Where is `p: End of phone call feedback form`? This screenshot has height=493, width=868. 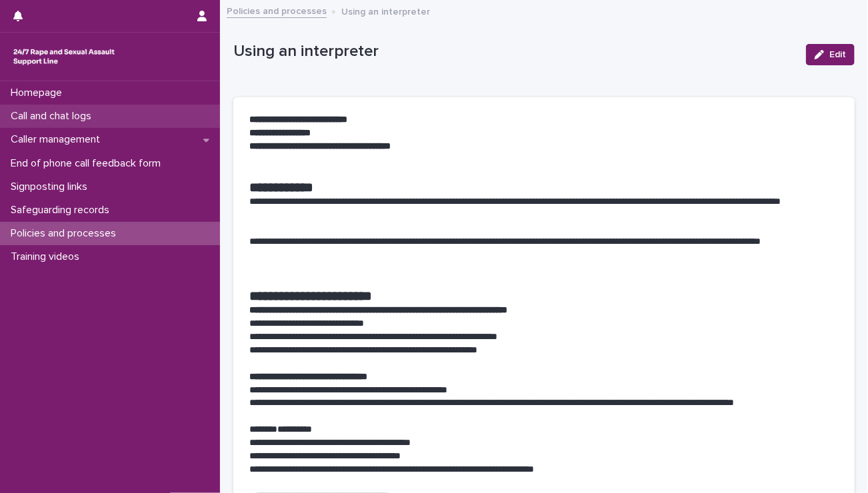 p: End of phone call feedback form is located at coordinates (88, 163).